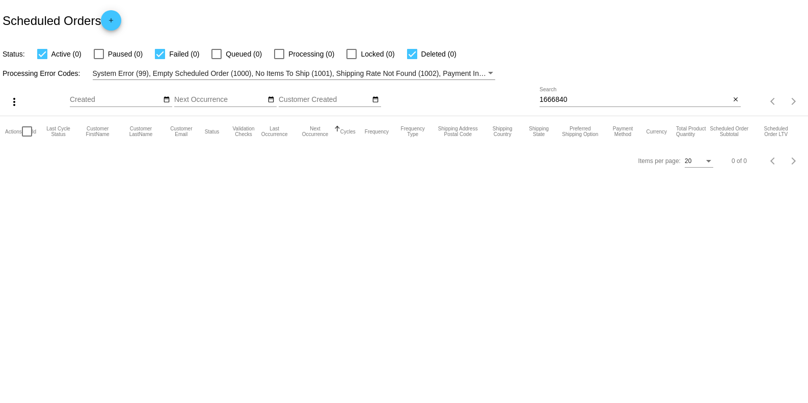 This screenshot has height=403, width=808. What do you see at coordinates (458, 131) in the screenshot?
I see `button: Change sorting for ShippingPostcode` at bounding box center [458, 131].